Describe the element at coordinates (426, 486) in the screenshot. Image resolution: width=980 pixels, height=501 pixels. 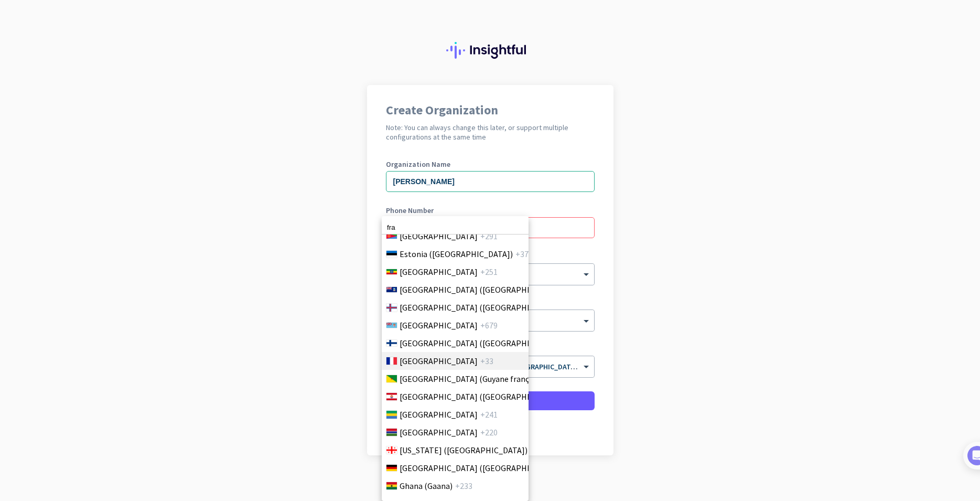
I see `span: Ghana (Gaana)` at that location.